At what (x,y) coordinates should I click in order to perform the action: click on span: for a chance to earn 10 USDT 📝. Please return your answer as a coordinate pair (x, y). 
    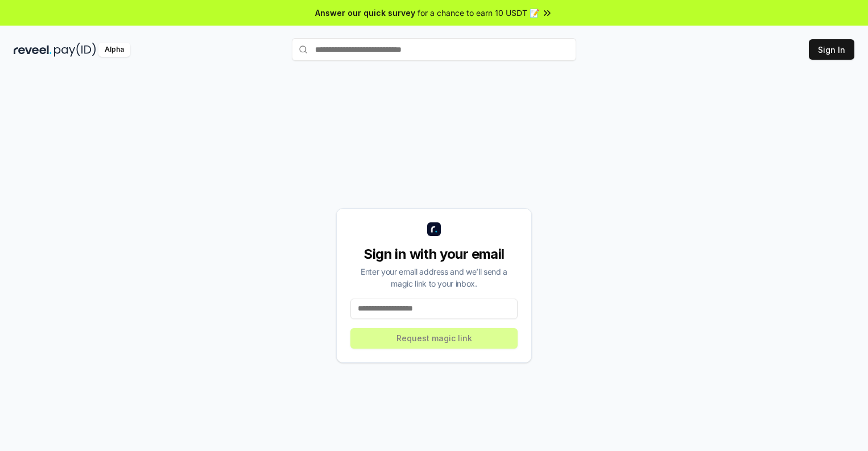
    Looking at the image, I should click on (479, 13).